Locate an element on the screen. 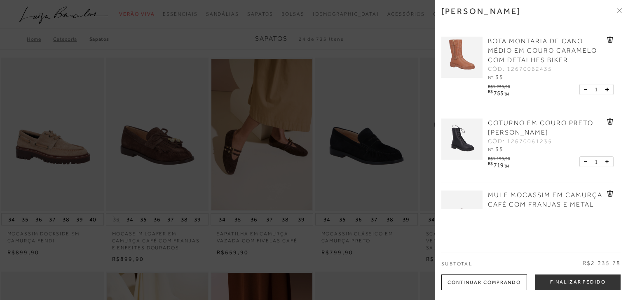 The width and height of the screenshot is (628, 300). span: CÓD: 12670062435 is located at coordinates (520, 69).